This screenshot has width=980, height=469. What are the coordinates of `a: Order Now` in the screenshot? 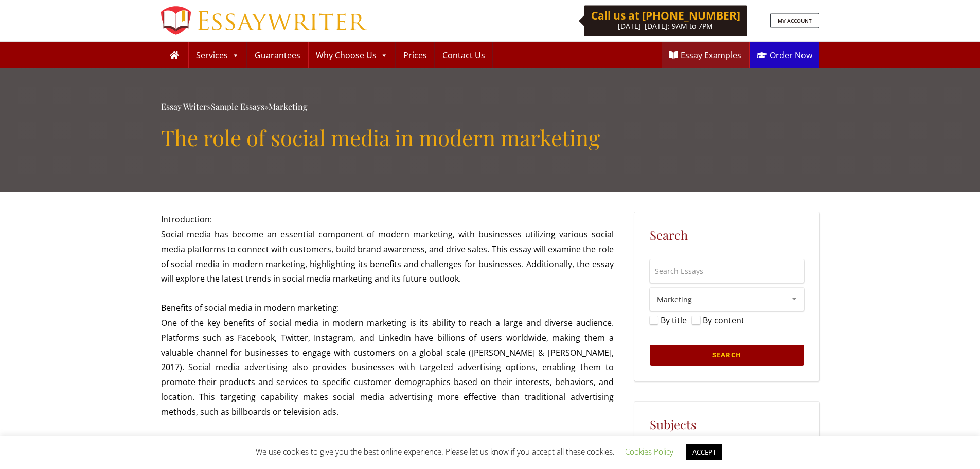 It's located at (785, 55).